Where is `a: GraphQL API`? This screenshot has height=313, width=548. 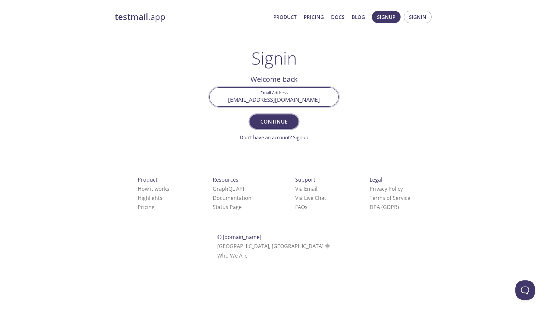
a: GraphQL API is located at coordinates (228, 189).